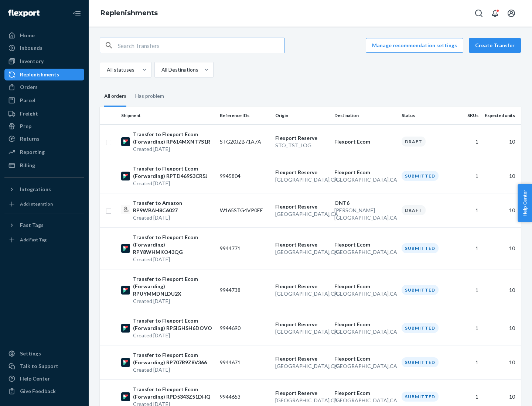 Image resolution: width=532 pixels, height=406 pixels. What do you see at coordinates (44, 75) in the screenshot?
I see `a: Replenishments` at bounding box center [44, 75].